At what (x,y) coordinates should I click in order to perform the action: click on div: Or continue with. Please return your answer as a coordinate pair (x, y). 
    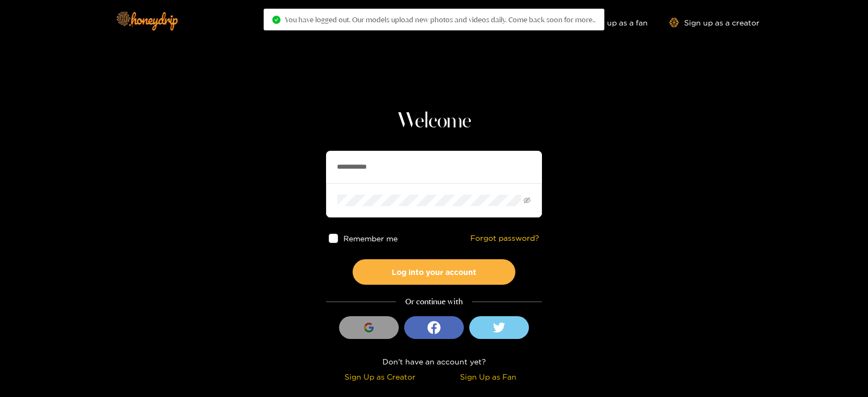
    Looking at the image, I should click on (434, 302).